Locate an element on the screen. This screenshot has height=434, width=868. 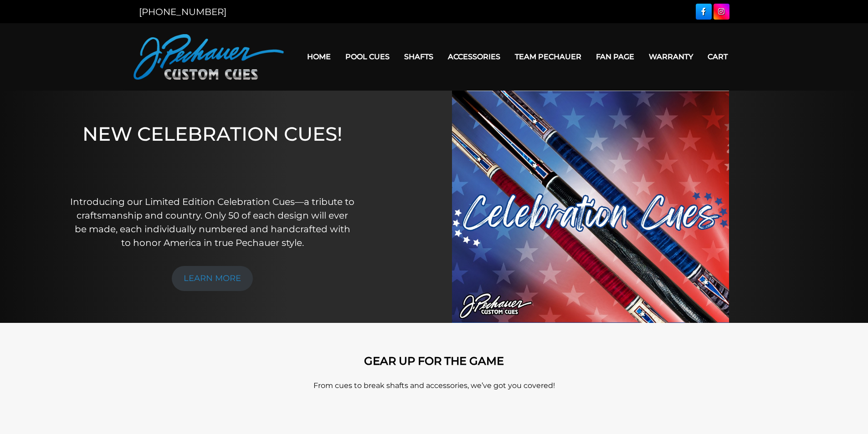
a: Fan Page is located at coordinates (615, 57).